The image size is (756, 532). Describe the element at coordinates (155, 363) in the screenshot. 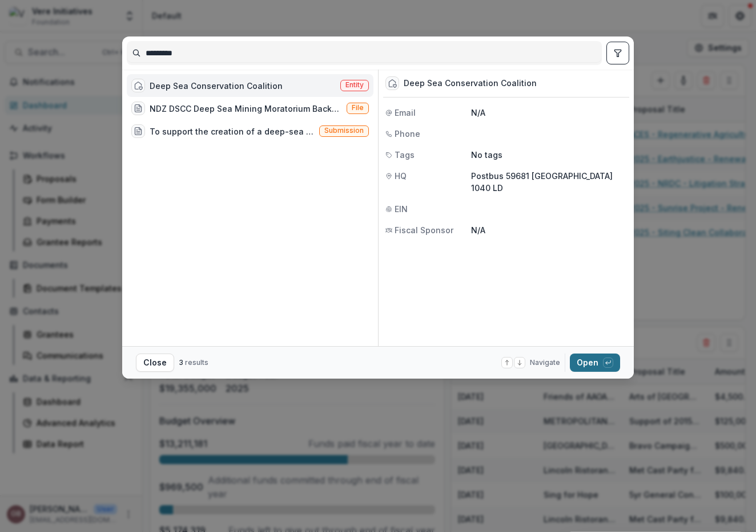

I see `button: Close` at that location.